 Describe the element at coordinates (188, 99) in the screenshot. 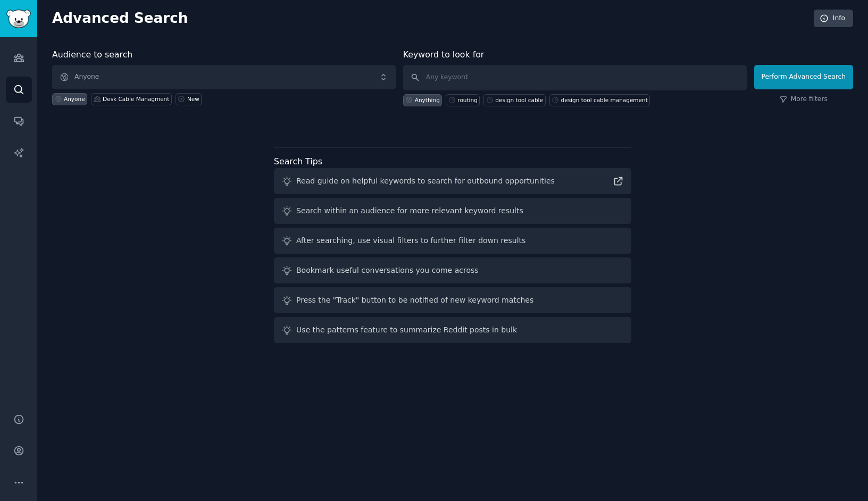

I see `a: New` at that location.